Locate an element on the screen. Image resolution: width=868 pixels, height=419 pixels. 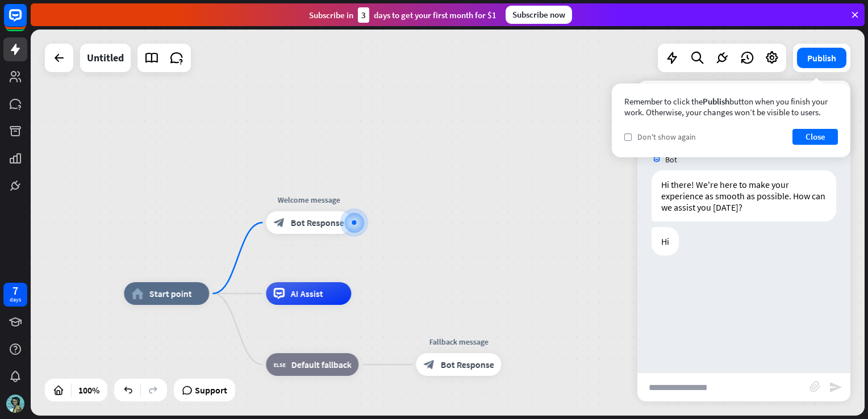
button: Publish is located at coordinates (821, 58).